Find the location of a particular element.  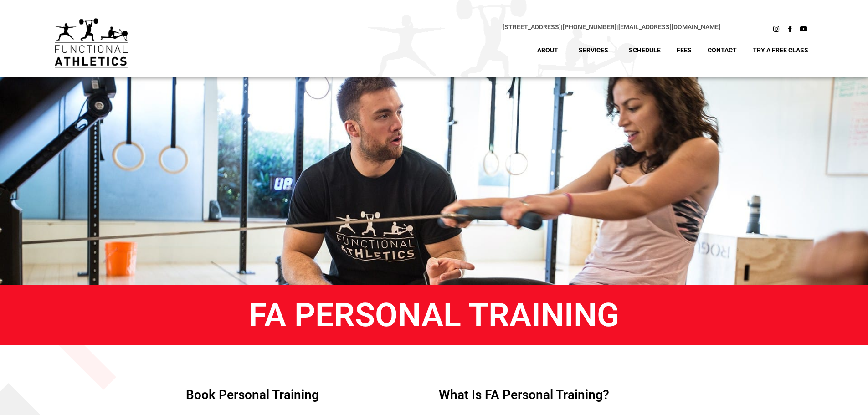

img: default-logo is located at coordinates (91, 44).